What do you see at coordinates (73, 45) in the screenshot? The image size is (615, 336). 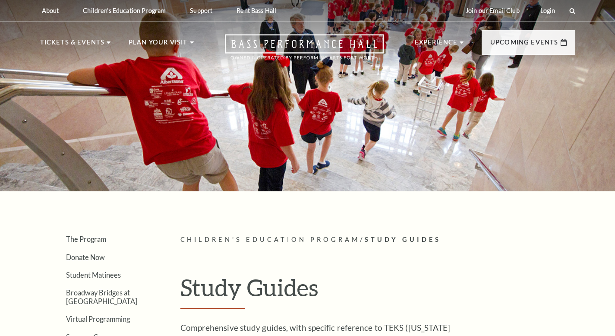 I see `p: Tickets & Events` at bounding box center [73, 45].